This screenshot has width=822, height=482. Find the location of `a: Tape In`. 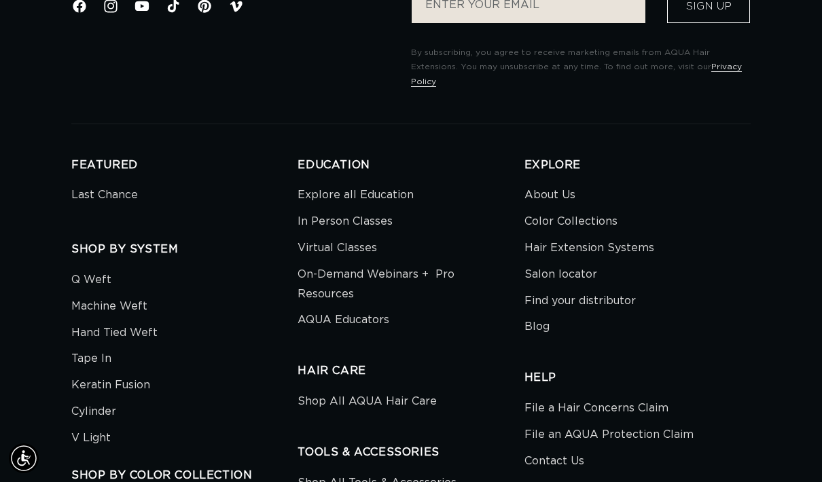

a: Tape In is located at coordinates (91, 359).